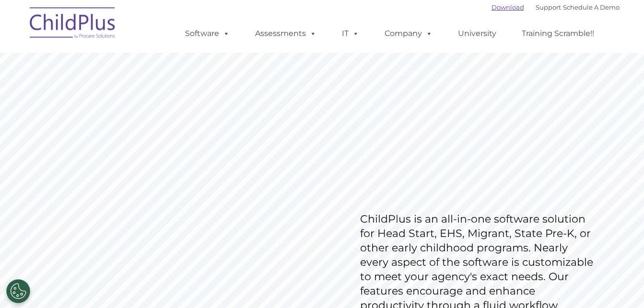 The height and width of the screenshot is (308, 644). I want to click on a: Company, so click(408, 33).